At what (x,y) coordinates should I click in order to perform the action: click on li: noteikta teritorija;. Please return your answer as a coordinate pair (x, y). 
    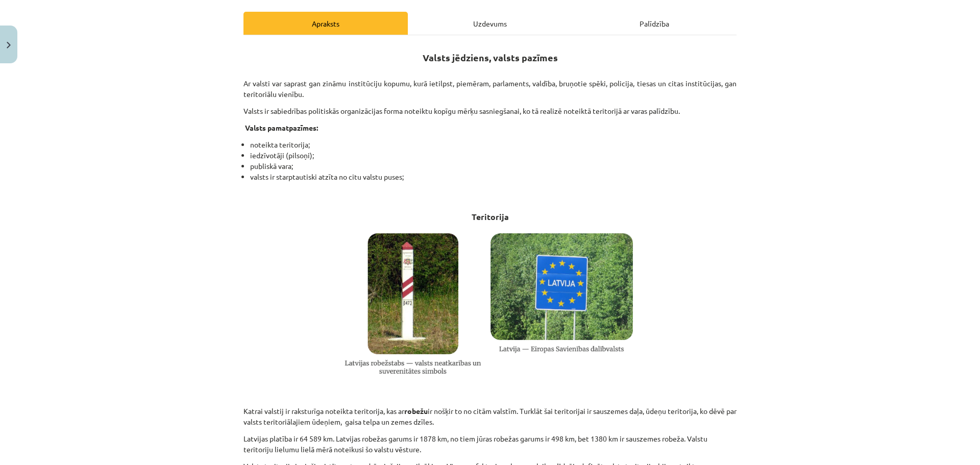
    Looking at the image, I should click on (493, 145).